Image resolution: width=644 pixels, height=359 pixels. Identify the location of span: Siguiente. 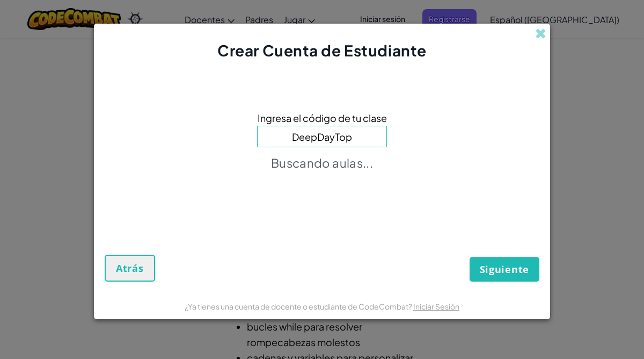
(504, 269).